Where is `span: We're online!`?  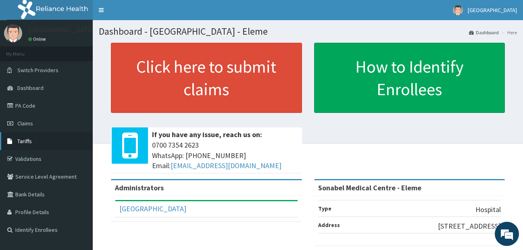
span: We're online! is located at coordinates (79, 115).